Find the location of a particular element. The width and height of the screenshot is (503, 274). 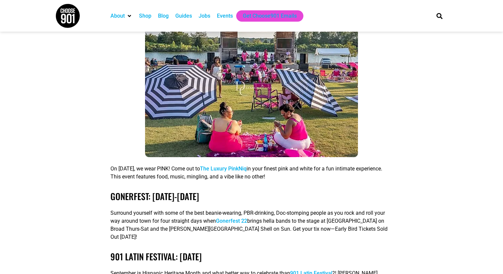

div: Blog is located at coordinates (163, 16).